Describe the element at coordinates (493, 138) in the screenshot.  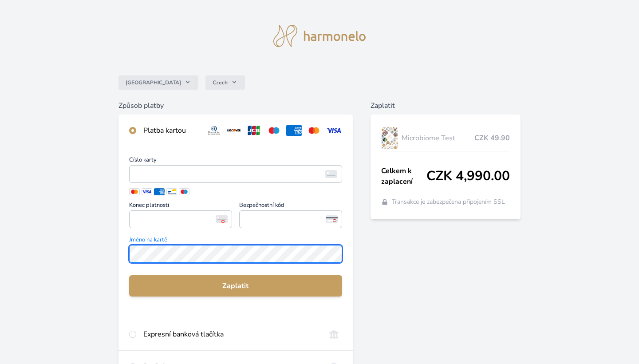
I see `span: CZK 49.90` at that location.